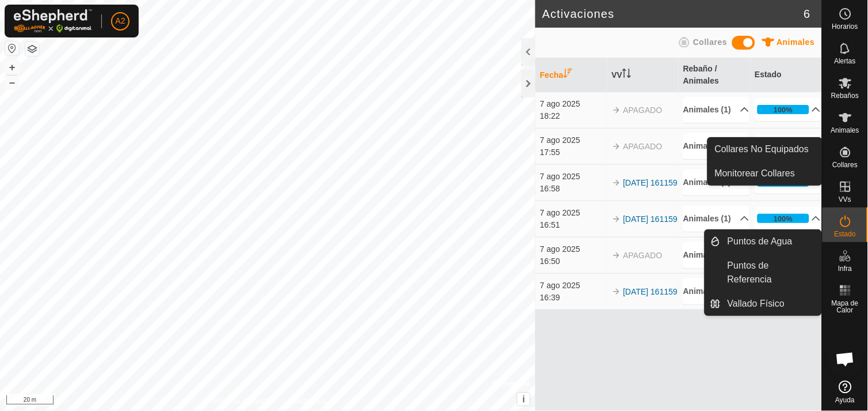  What do you see at coordinates (764, 273) in the screenshot?
I see `li: Puntos de Referencia` at bounding box center [764, 273].